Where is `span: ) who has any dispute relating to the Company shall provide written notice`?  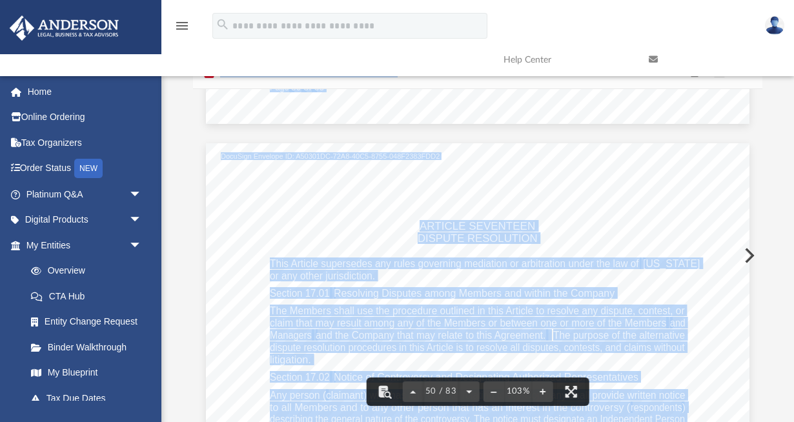 span: ) who has any dispute relating to the Company shall provide written notice is located at coordinates (524, 395).